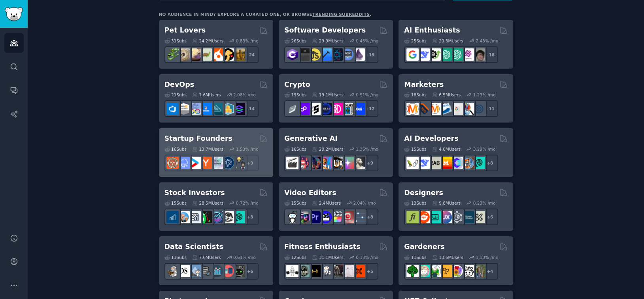 This screenshot has width=644, height=299. Describe the element at coordinates (413, 109) in the screenshot. I see `img: content_marketing` at that location.